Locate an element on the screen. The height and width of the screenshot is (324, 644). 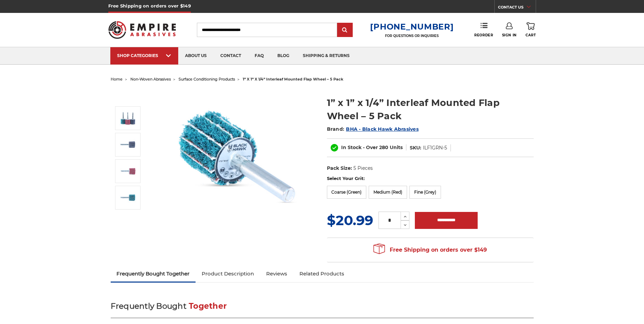
dt: SKU: is located at coordinates (416, 148).